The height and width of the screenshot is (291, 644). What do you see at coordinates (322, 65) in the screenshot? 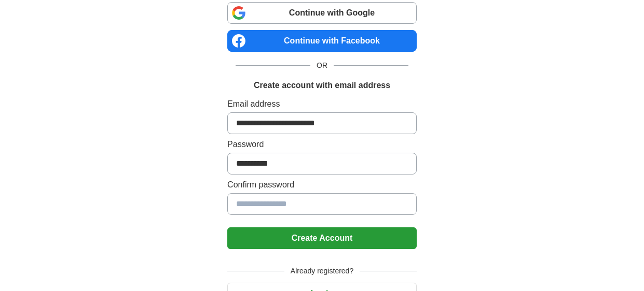
I see `span: OR` at bounding box center [322, 65].